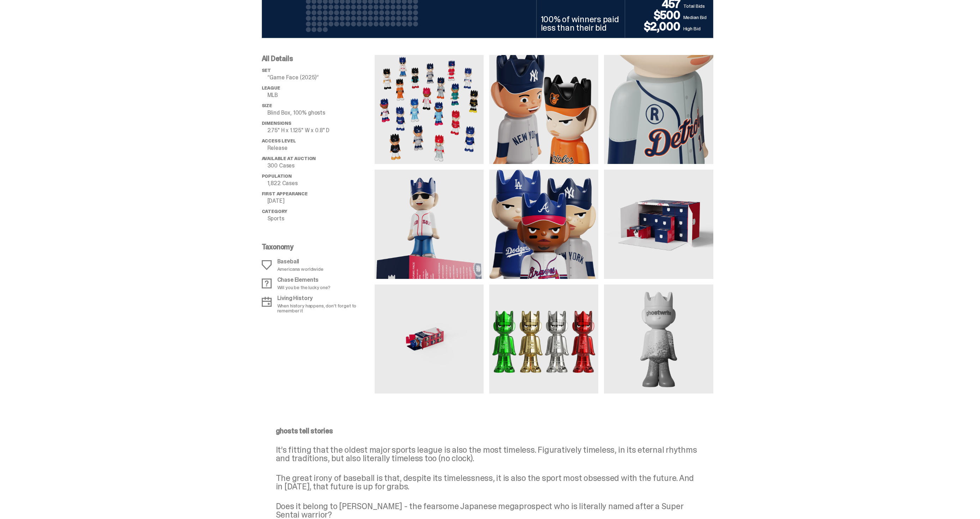 The image size is (980, 519). What do you see at coordinates (321, 148) in the screenshot?
I see `p: Release` at bounding box center [321, 148].